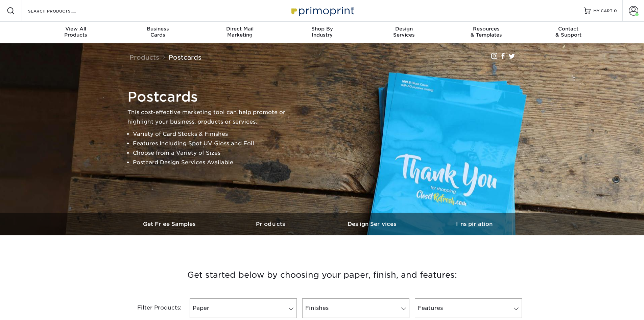  Describe the element at coordinates (240, 32) in the screenshot. I see `a: Direct MailMarketing` at that location.